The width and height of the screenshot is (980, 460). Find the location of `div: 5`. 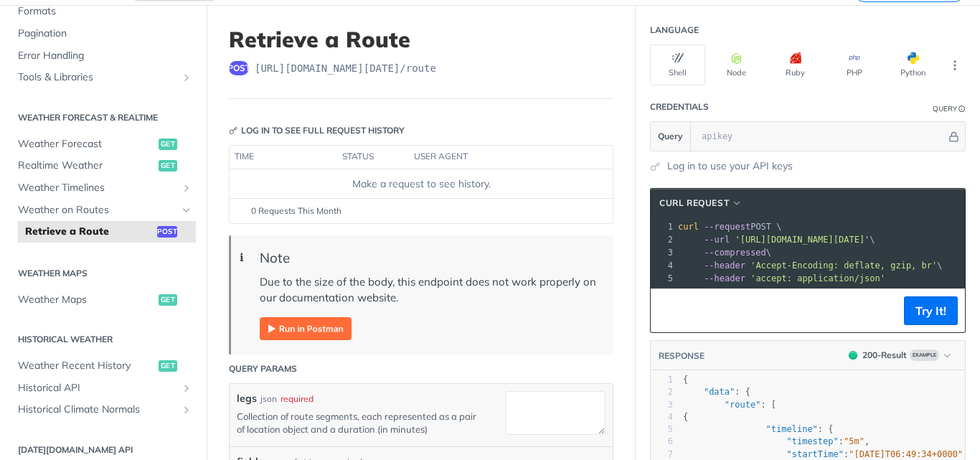

div: 5 is located at coordinates (662, 278).